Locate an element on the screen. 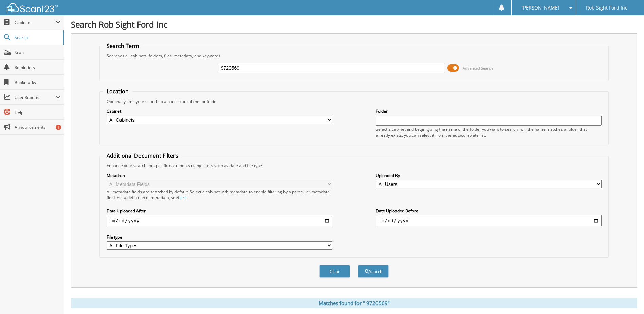  span: Advanced Search is located at coordinates (478, 68).